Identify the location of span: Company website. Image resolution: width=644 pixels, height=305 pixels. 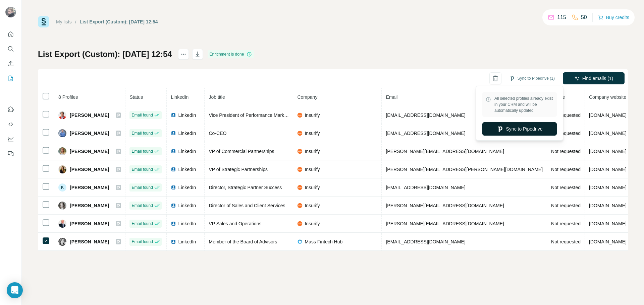
(607, 97).